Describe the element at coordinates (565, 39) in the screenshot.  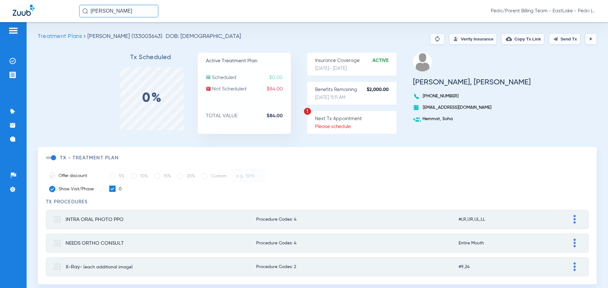
I see `button: Send Tx` at that location.